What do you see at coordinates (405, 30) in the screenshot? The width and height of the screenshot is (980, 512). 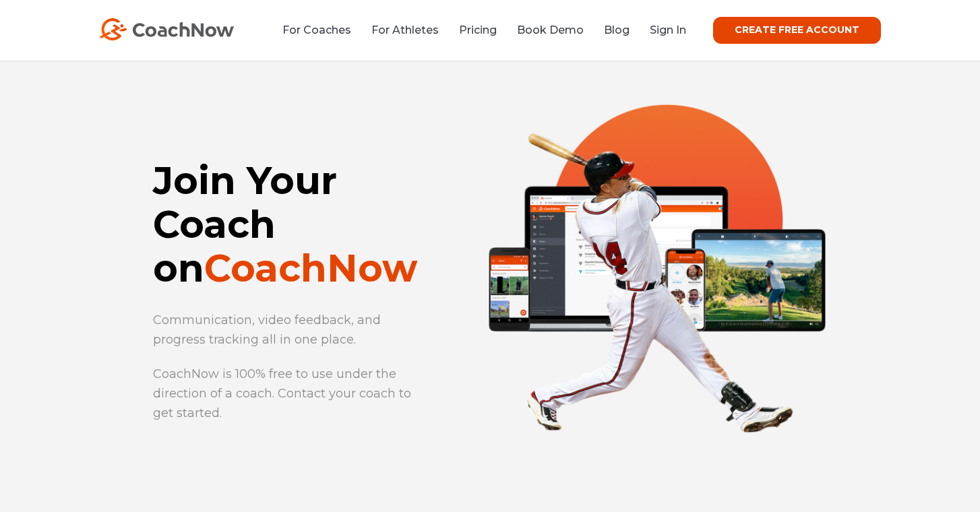 I see `a: For Athletes` at bounding box center [405, 30].